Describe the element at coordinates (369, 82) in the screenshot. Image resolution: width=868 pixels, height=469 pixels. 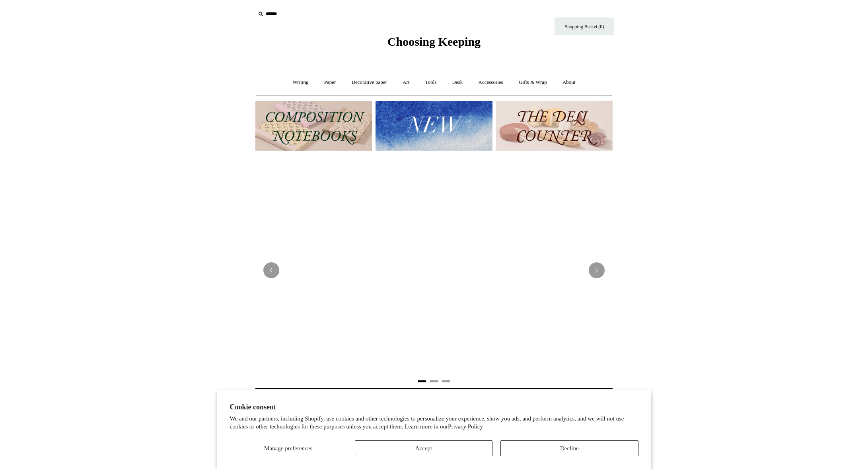
I see `a: Decorative paper` at that location.